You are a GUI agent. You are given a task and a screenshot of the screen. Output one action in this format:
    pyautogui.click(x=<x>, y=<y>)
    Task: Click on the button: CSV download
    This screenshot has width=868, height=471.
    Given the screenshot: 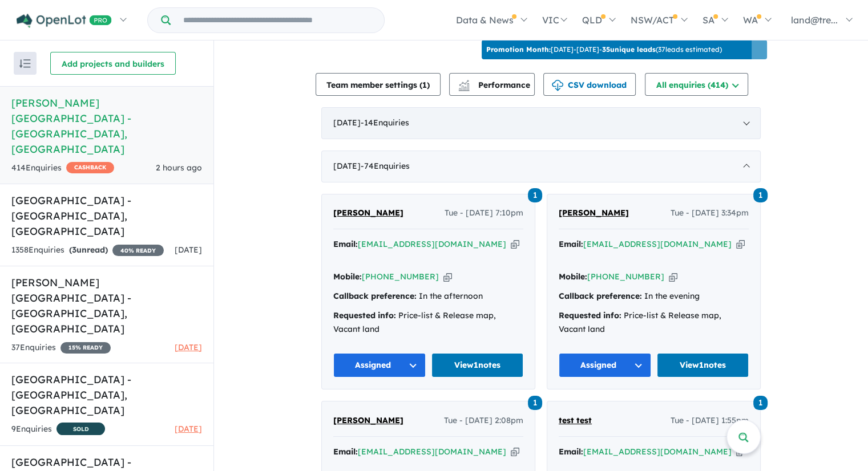 What is the action you would take?
    pyautogui.click(x=589, y=84)
    